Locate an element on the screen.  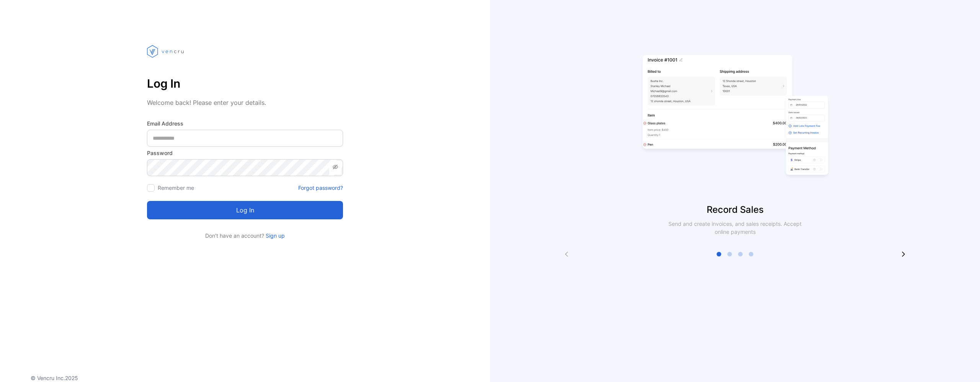
p: Send and create invoices, and sales receipts. Accept online payments is located at coordinates (735, 228).